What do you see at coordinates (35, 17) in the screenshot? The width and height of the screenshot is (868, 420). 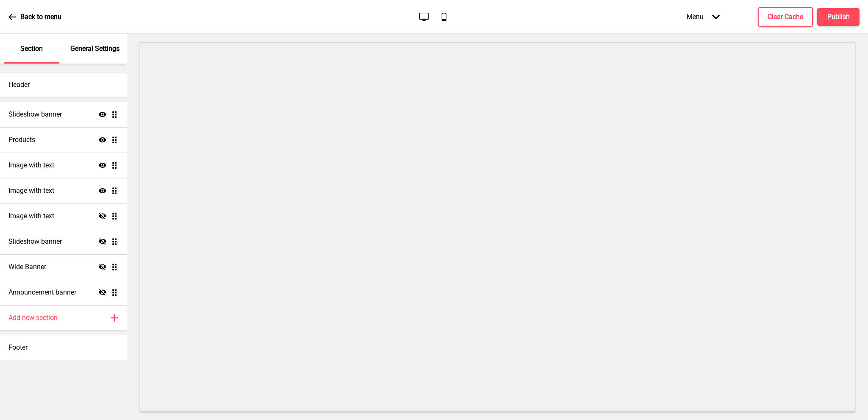 I see `a: Back to menu` at bounding box center [35, 17].